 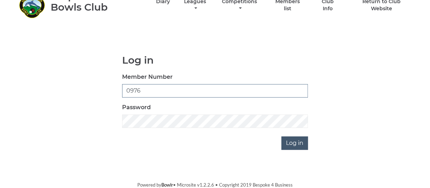 I want to click on label: Password, so click(x=136, y=108).